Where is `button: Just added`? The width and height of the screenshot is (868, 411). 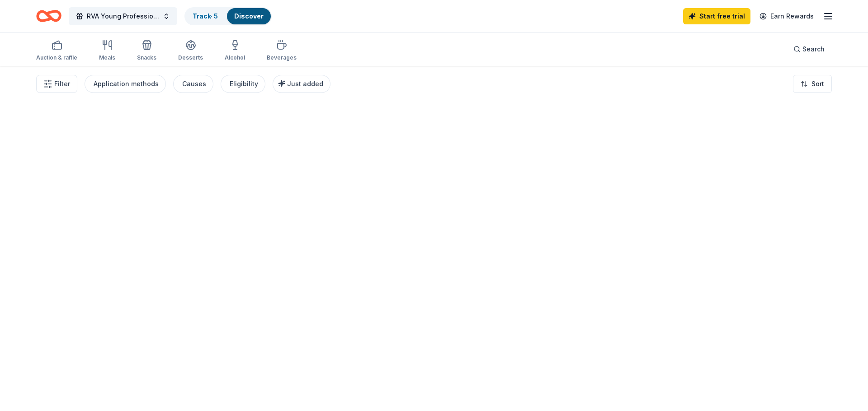 button: Just added is located at coordinates (301, 84).